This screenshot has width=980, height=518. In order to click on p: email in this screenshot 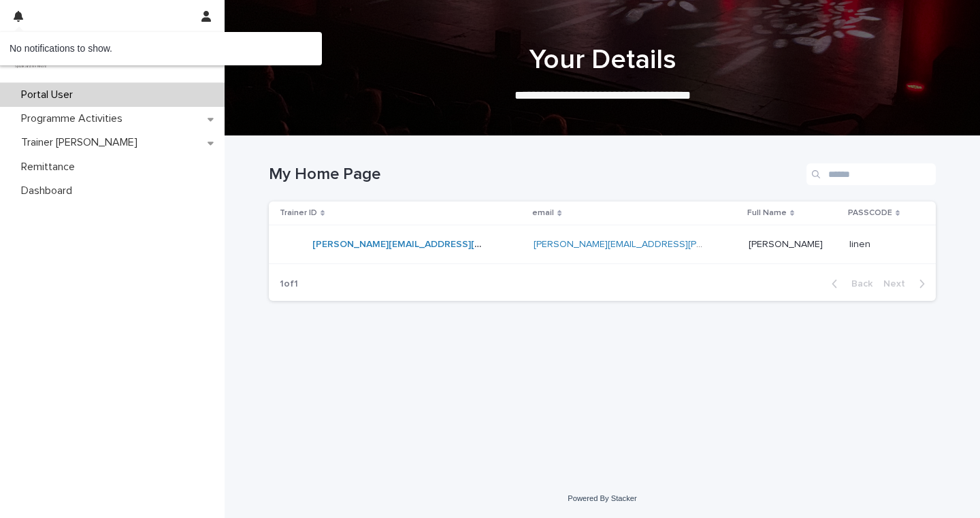, I will do `click(543, 213)`.